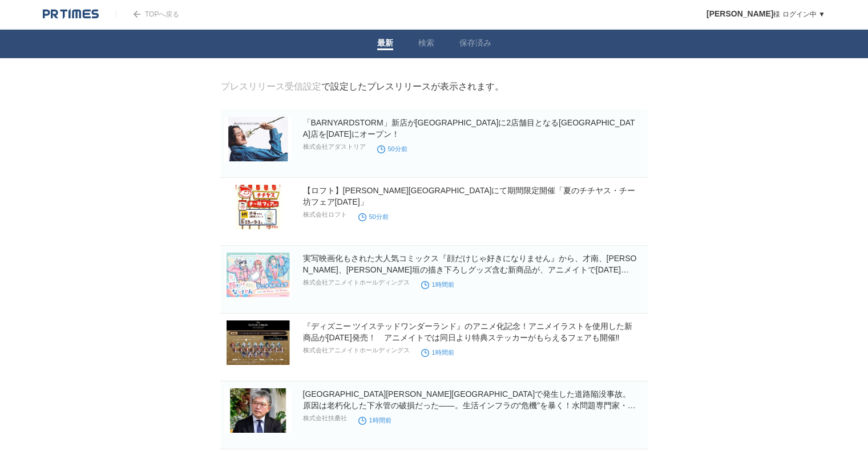 This screenshot has height=451, width=868. What do you see at coordinates (475, 44) in the screenshot?
I see `a: 保存済み` at bounding box center [475, 44].